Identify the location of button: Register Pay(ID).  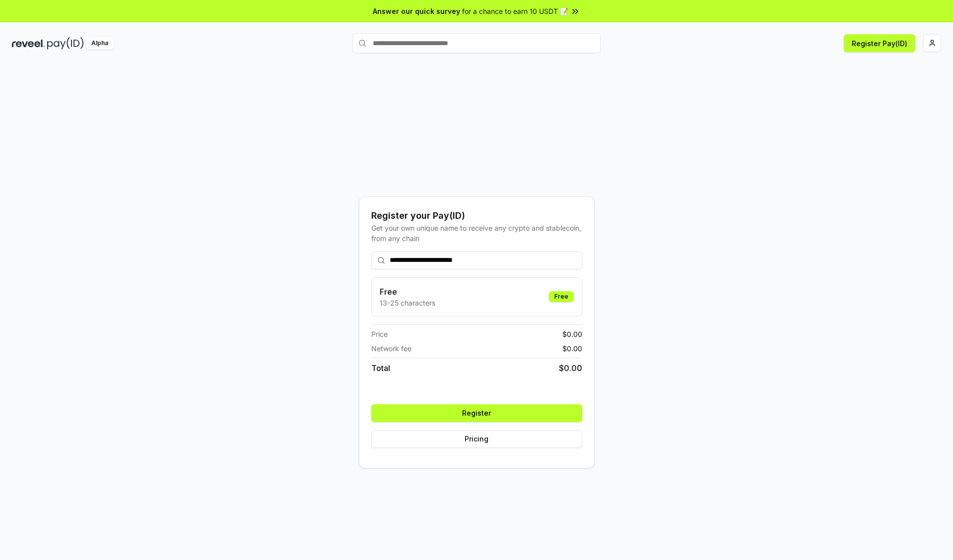
(879, 43).